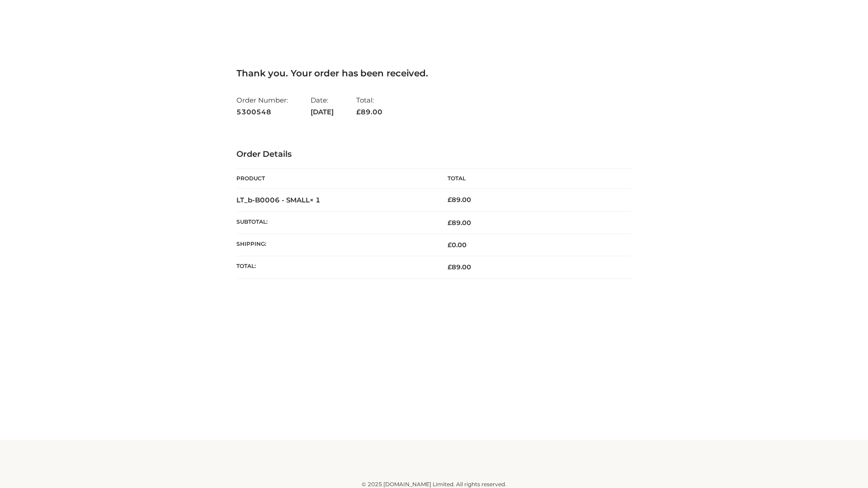 This screenshot has width=868, height=488. Describe the element at coordinates (532, 178) in the screenshot. I see `th: Total` at that location.